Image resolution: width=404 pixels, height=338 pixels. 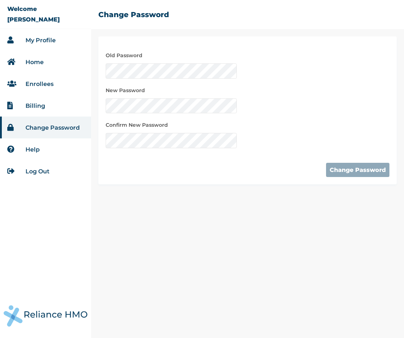 I want to click on label: Old Password, so click(x=171, y=55).